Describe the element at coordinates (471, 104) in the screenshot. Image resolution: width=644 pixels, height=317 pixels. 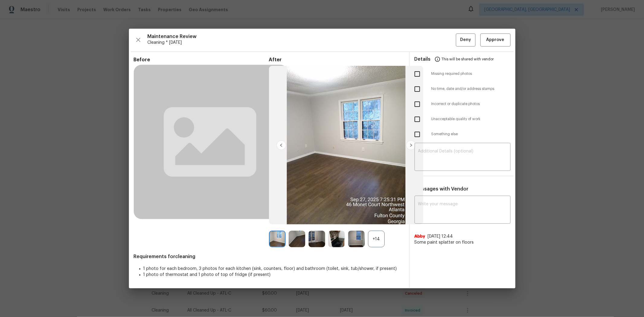
I see `span: Incorrect or duplicate photos` at that location.